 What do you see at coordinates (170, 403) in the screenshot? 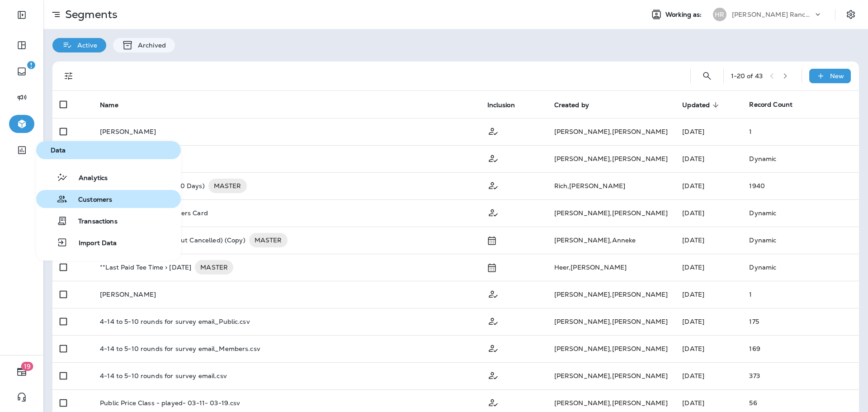
I see `p: Public Price Class - played- 03-11- 03-19.csv` at bounding box center [170, 403].